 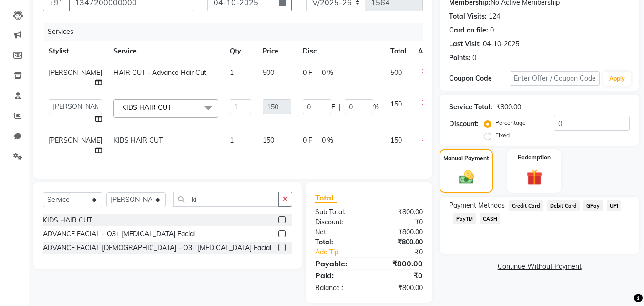 I want to click on div: Sub Total:, so click(x=338, y=212).